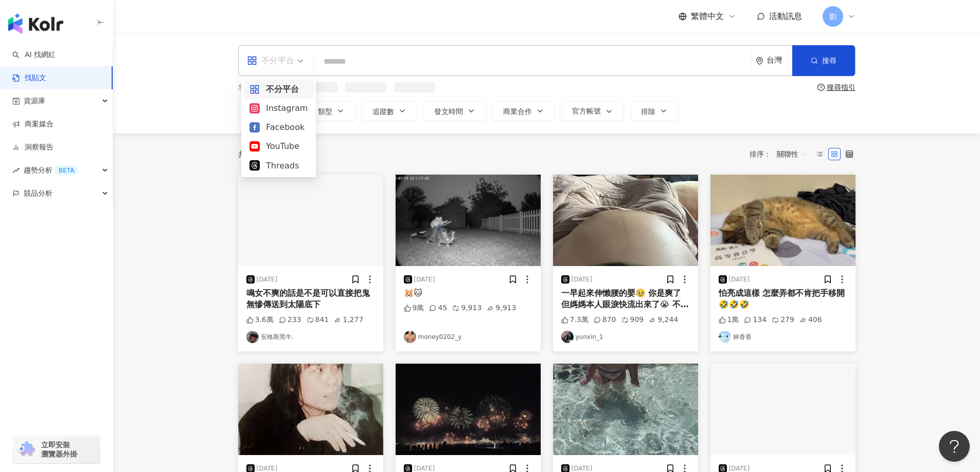 This screenshot has width=980, height=472. I want to click on span: 競品分析, so click(38, 193).